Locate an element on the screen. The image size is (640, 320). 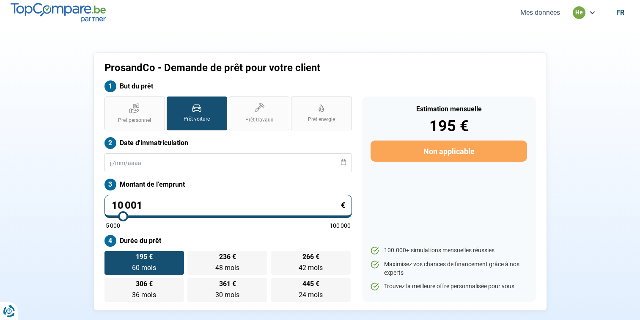
span: Prêt personnel is located at coordinates (135, 120).